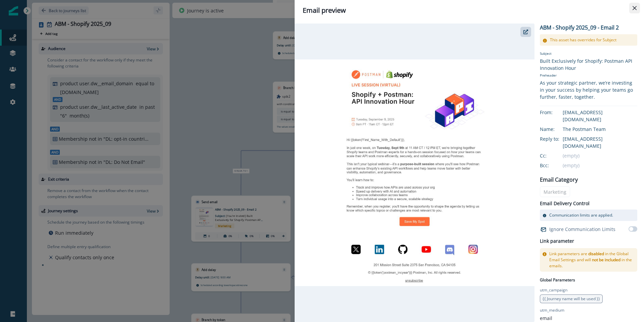  I want to click on div: From:, so click(556, 112).